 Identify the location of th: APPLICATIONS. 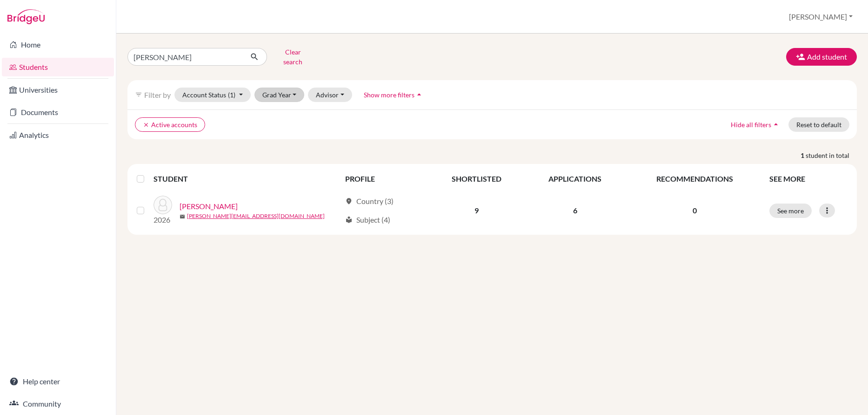
(575, 179).